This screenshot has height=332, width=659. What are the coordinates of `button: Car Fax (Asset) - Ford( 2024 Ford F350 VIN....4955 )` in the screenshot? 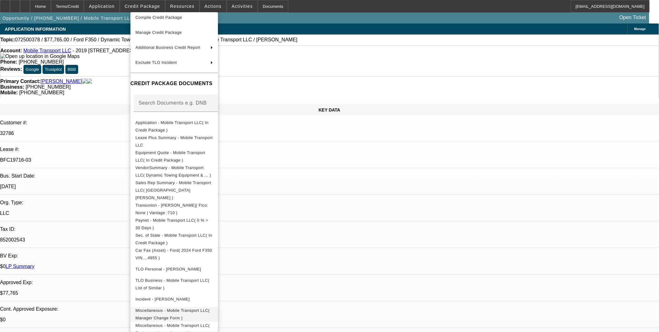 It's located at (174, 254).